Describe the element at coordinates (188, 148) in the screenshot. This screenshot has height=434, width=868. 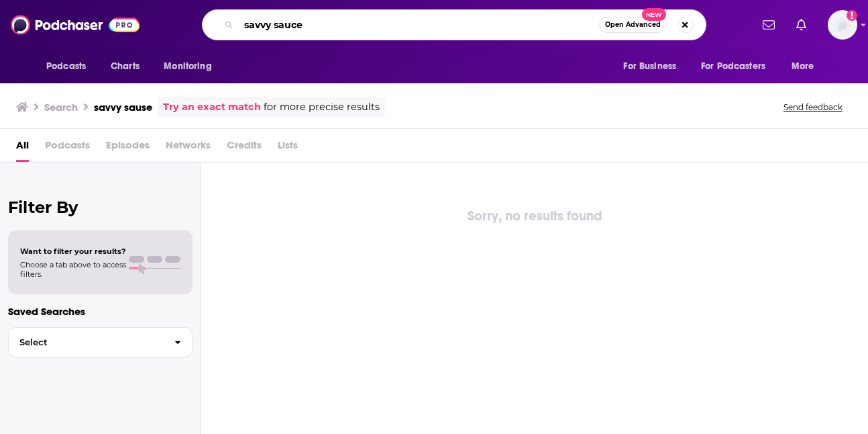
I see `span: Networks` at that location.